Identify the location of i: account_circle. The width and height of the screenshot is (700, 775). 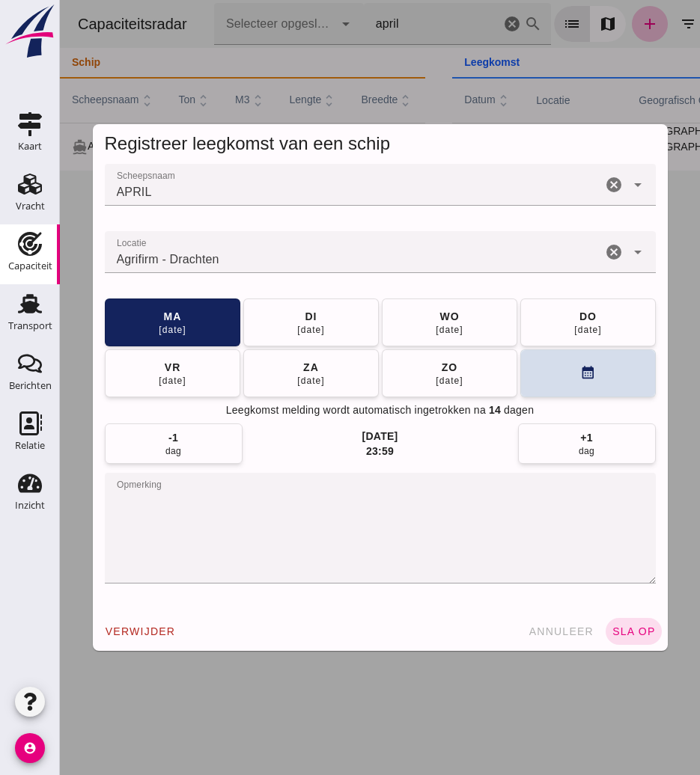
(30, 748).